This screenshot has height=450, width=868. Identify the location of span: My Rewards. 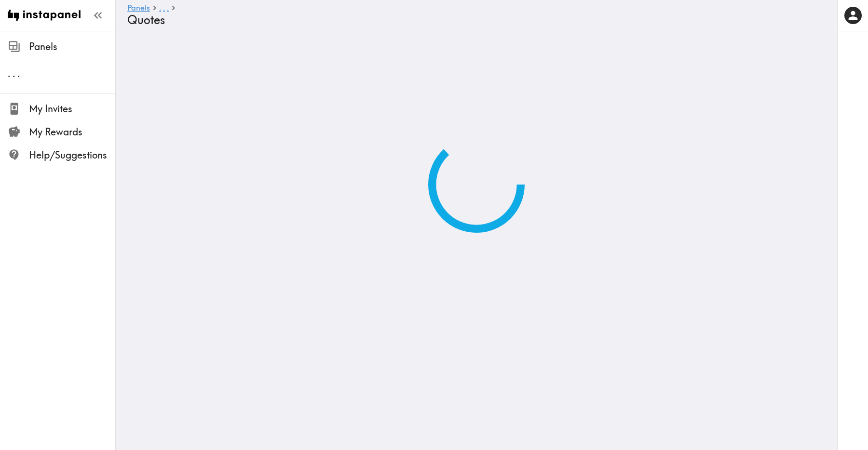
(72, 132).